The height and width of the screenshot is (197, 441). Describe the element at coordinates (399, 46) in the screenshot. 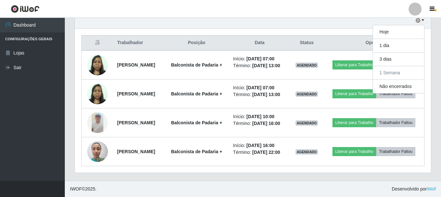

I see `button: 1 dia` at that location.